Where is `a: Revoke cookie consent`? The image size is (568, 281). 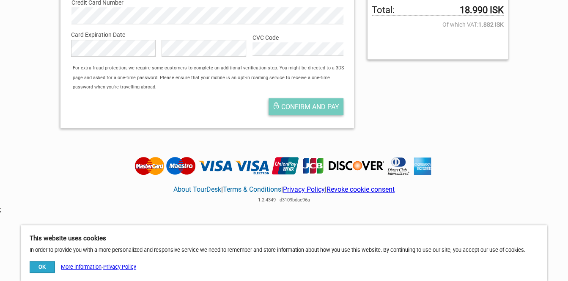
a: Revoke cookie consent is located at coordinates (360, 189).